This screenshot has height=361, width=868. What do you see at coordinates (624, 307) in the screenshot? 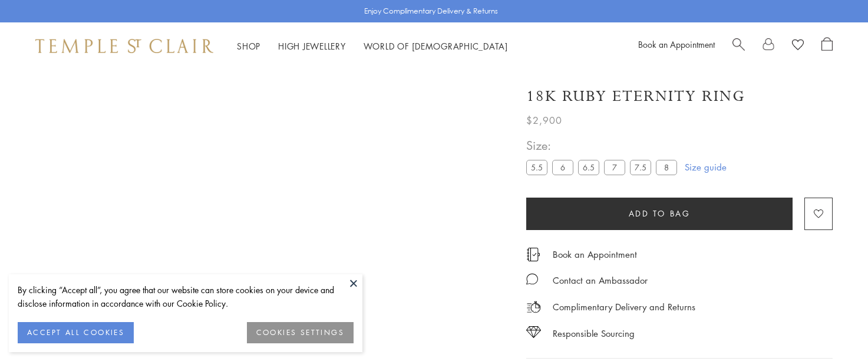
I see `p: Complimentary Delivery and Returns` at bounding box center [624, 307].